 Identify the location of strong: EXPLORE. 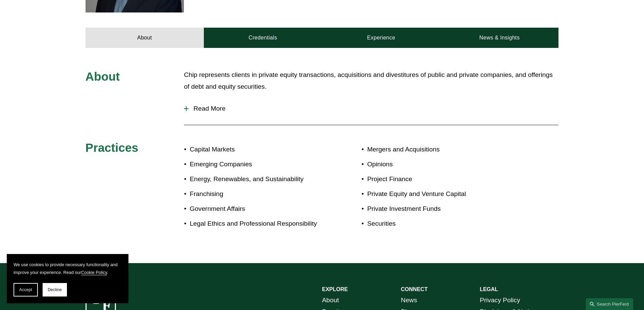
(335, 289).